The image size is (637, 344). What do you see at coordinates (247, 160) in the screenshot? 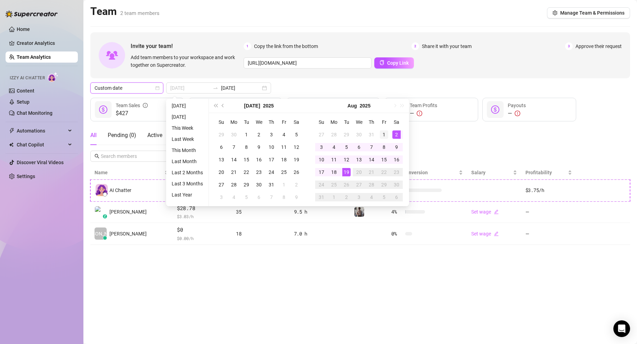
I see `div: 15` at bounding box center [247, 160].